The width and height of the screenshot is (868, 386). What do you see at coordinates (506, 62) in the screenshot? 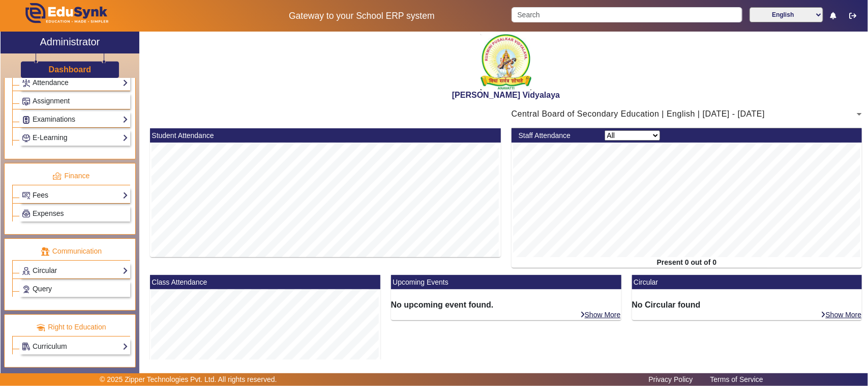
I see `img: 1f9ccde3-ca7c-4581-b515-4fcda2067381` at bounding box center [506, 62].